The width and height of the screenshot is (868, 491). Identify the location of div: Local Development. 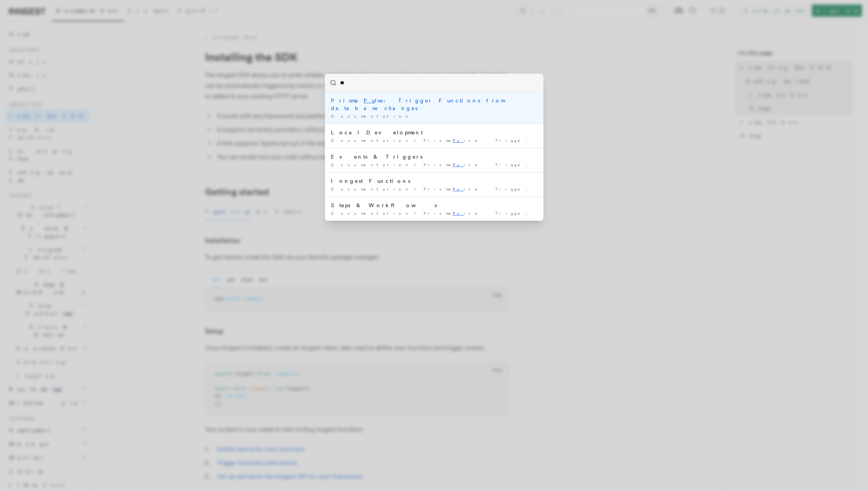
(434, 132).